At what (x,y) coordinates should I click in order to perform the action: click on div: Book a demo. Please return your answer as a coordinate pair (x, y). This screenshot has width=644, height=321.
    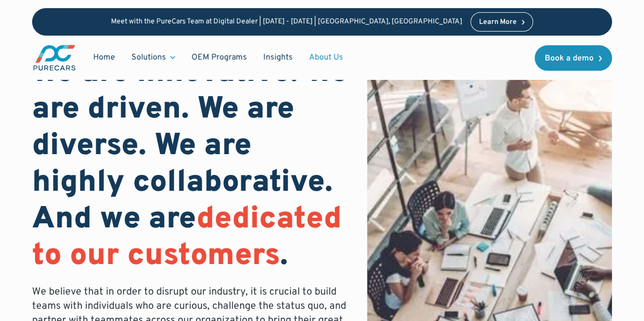
    Looking at the image, I should click on (569, 58).